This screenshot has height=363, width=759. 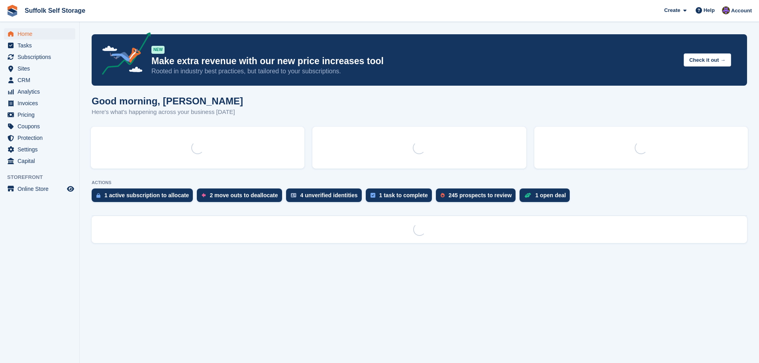 What do you see at coordinates (41, 149) in the screenshot?
I see `span: Settings` at bounding box center [41, 149].